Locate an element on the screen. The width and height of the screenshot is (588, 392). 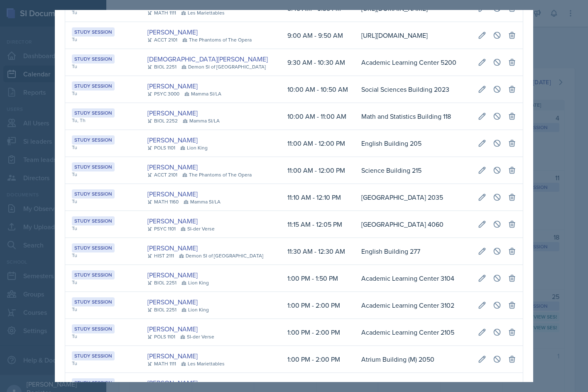
td: 1:00 PM - 1:50 PM is located at coordinates (318, 279).